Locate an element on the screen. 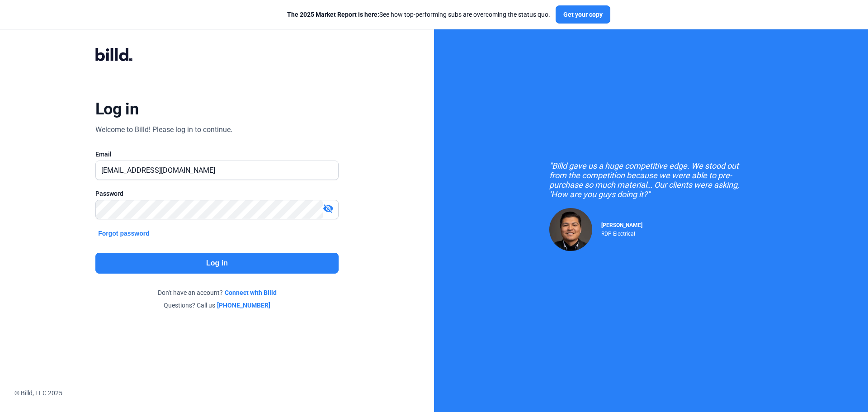 The width and height of the screenshot is (868, 412). div: Questions? Call us is located at coordinates (217, 306).